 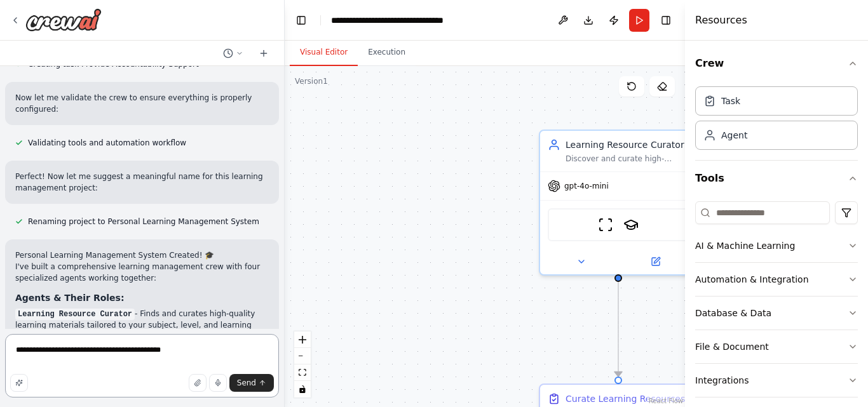 I want to click on h4: Resources, so click(x=721, y=21).